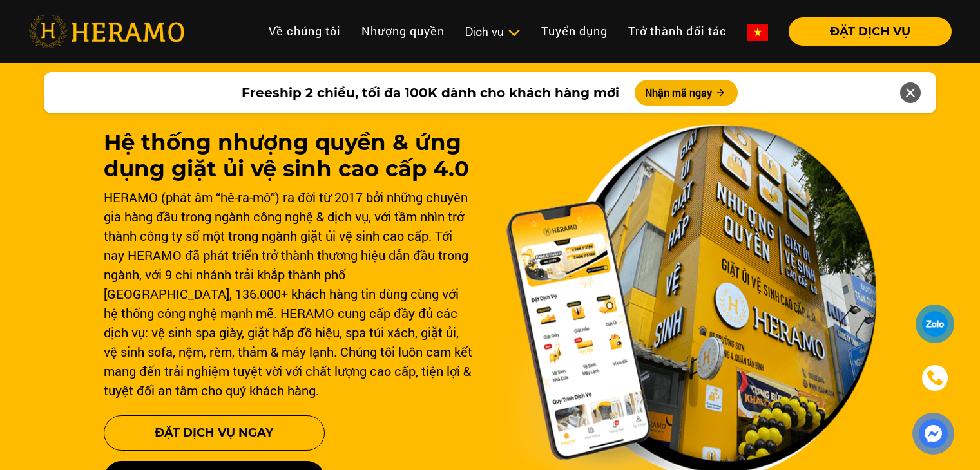 Image resolution: width=980 pixels, height=470 pixels. Describe the element at coordinates (935, 378) in the screenshot. I see `img: phone-icon` at that location.